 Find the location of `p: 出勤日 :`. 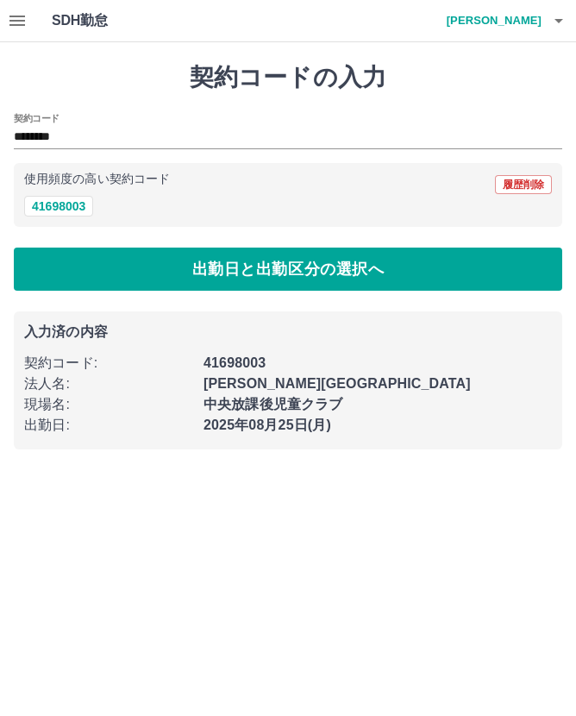

p: 出勤日 : is located at coordinates (109, 425).